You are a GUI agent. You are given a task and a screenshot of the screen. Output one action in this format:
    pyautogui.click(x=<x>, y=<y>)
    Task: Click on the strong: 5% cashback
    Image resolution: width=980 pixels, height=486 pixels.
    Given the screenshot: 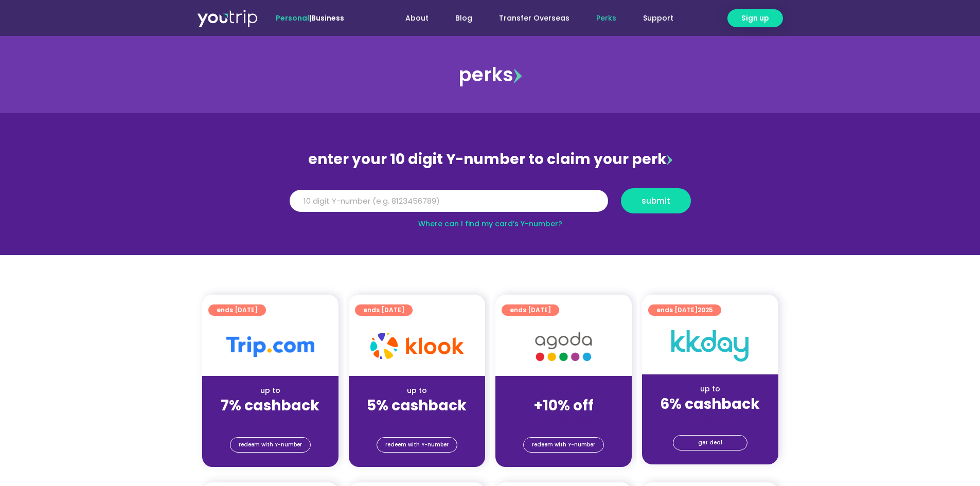 What is the action you would take?
    pyautogui.click(x=417, y=405)
    